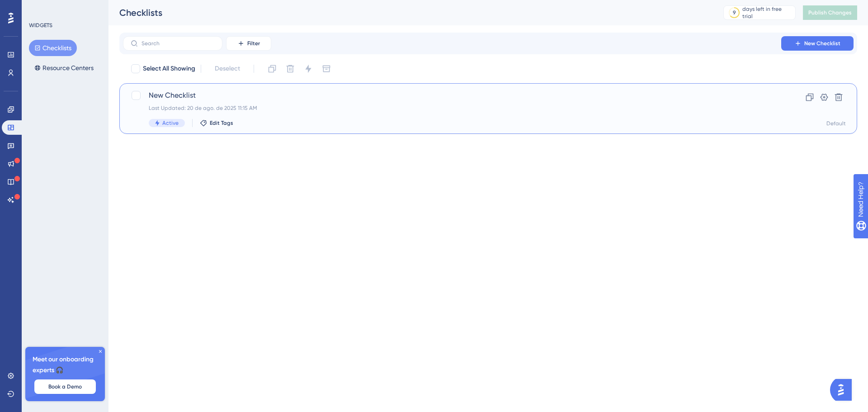  Describe the element at coordinates (41, 25) in the screenshot. I see `div: WIDGETS` at that location.